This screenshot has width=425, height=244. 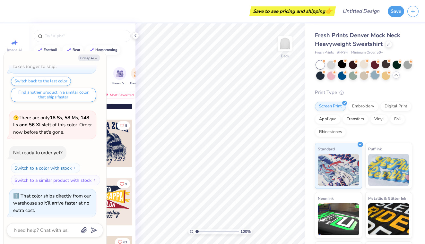 What do you see at coordinates (285, 44) in the screenshot?
I see `img: Back` at bounding box center [285, 44].